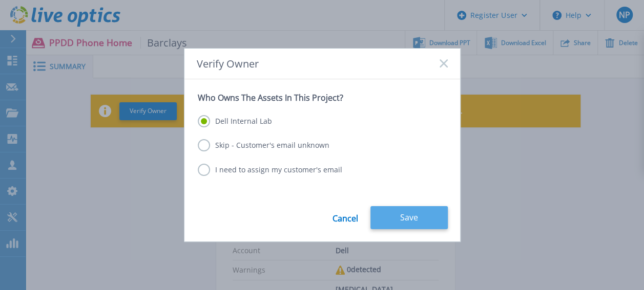 This screenshot has width=644, height=290. Describe the element at coordinates (263, 146) in the screenshot. I see `label: Skip - Customer's email unknown` at that location.